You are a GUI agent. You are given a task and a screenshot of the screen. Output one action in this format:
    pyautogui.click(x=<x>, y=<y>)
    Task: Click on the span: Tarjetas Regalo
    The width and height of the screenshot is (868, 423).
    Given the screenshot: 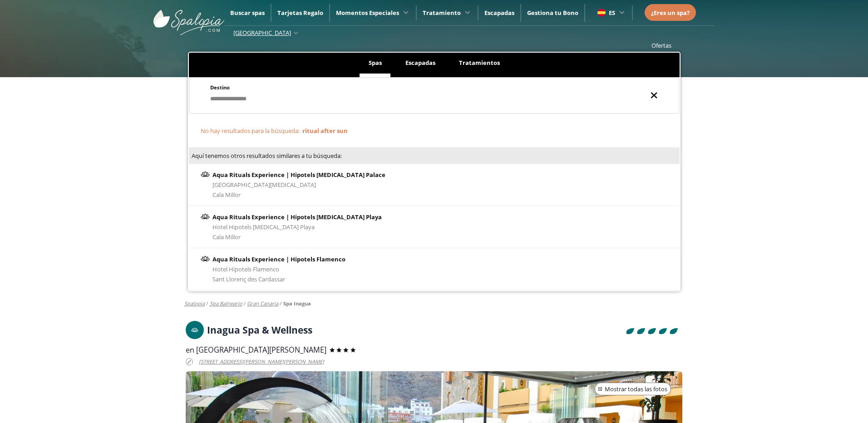 What is the action you would take?
    pyautogui.click(x=300, y=13)
    